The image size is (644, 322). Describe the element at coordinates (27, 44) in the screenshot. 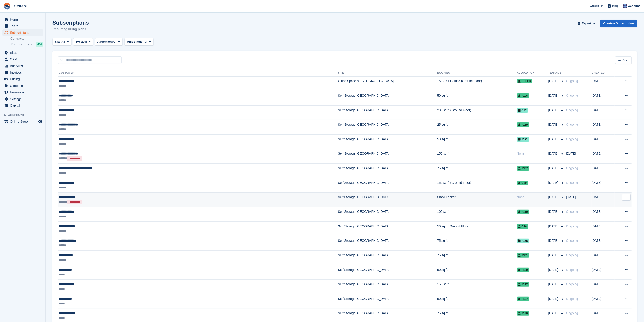

I see `a: Price increases NEW` at that location.